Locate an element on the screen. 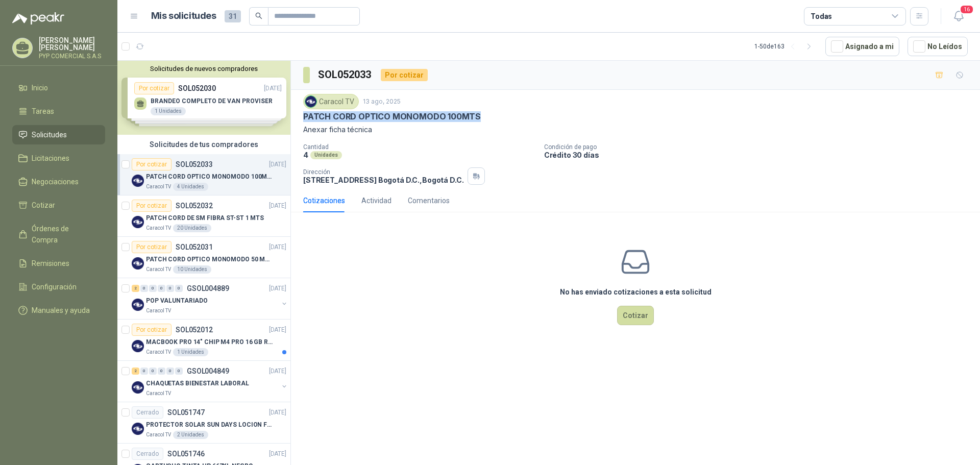 The height and width of the screenshot is (465, 980). span: search is located at coordinates (259, 16).